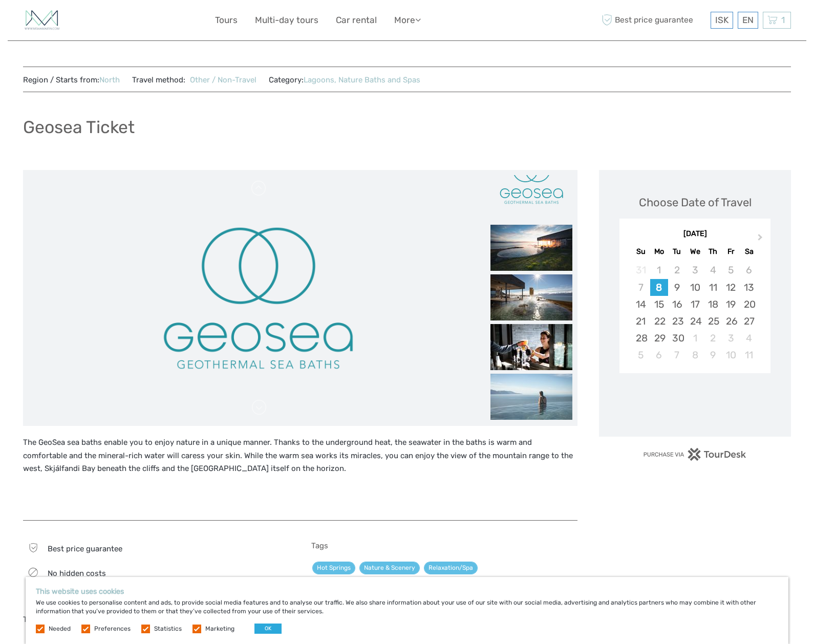 The width and height of the screenshot is (814, 644). Describe the element at coordinates (712, 354) in the screenshot. I see `div: Choose Thursday, October 9th, 2025` at that location.